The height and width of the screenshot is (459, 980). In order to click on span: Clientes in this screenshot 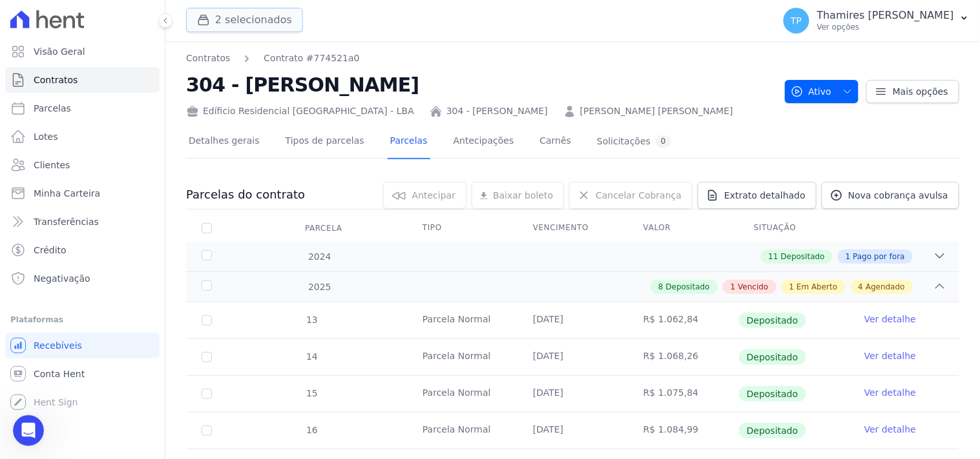, I will do `click(51, 165)`.